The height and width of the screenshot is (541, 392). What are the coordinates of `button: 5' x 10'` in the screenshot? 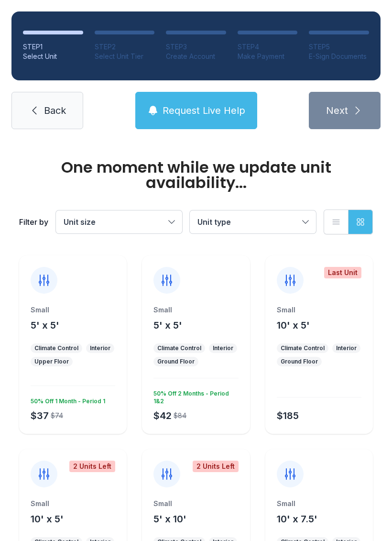 It's located at (170, 519).